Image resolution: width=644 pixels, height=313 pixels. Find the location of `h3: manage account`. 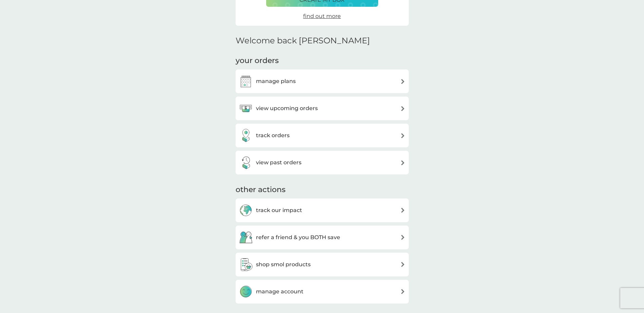

h3: manage account is located at coordinates (280, 292).